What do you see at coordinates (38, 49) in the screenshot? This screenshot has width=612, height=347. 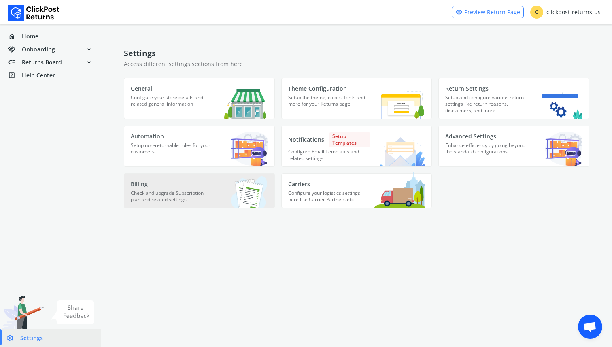 I see `span: Onboarding` at bounding box center [38, 49].